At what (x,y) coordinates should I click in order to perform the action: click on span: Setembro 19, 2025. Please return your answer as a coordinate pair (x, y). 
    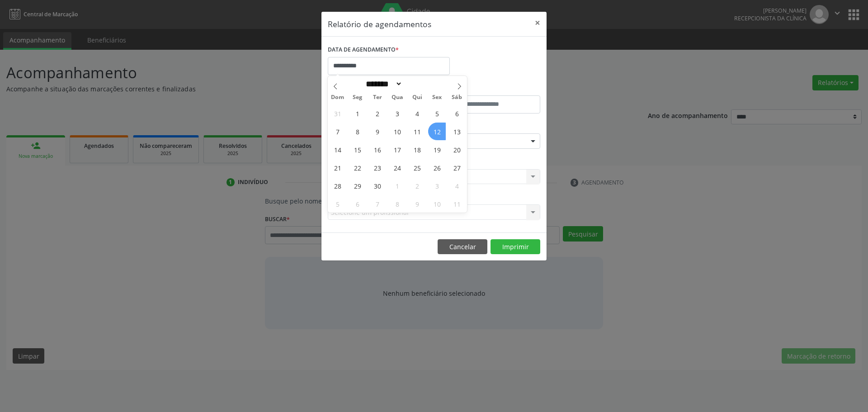
    Looking at the image, I should click on (437, 149).